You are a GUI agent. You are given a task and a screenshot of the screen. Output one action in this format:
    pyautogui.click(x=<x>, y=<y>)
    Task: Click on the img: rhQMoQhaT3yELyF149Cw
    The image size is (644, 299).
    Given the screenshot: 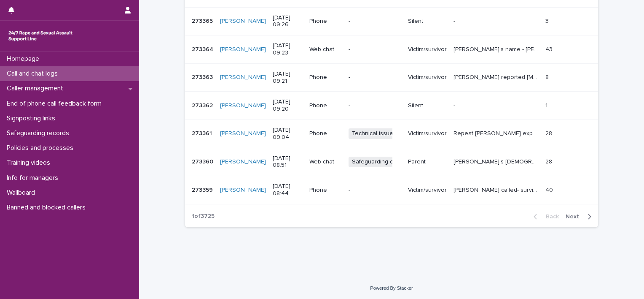 What is the action you would take?
    pyautogui.click(x=40, y=36)
    